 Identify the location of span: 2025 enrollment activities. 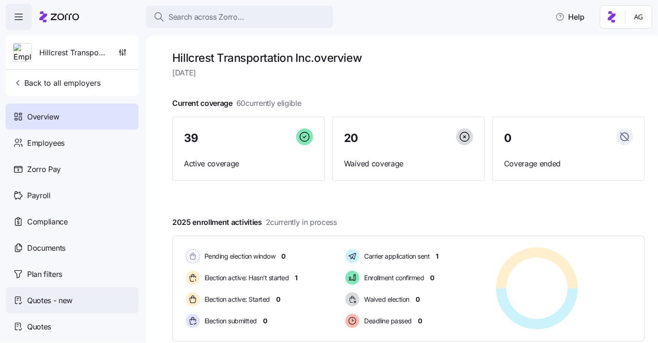
(255, 222).